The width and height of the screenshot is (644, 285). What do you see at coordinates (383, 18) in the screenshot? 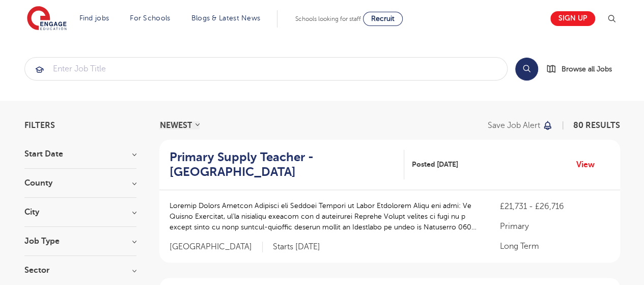
I see `span: Recruit` at bounding box center [383, 18].